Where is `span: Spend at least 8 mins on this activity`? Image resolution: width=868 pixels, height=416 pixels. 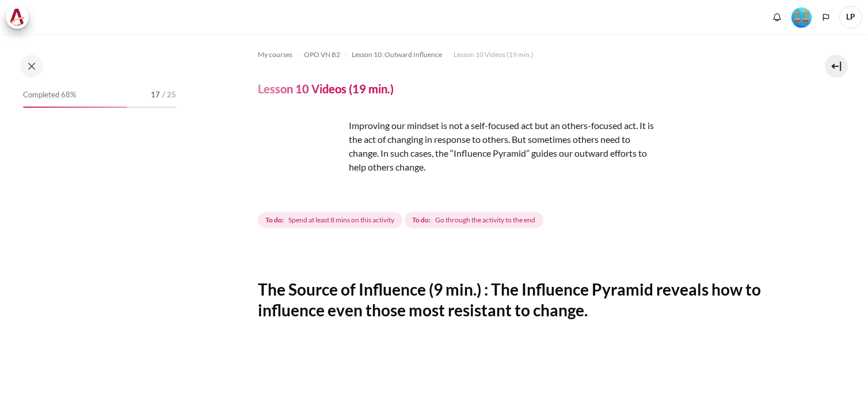
span: Spend at least 8 mins on this activity is located at coordinates (341, 220).